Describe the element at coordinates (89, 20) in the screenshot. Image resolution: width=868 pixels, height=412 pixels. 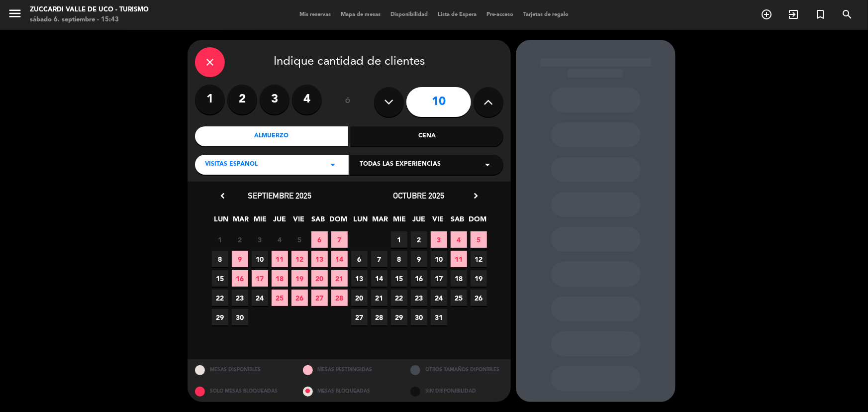
I see `div: sábado 6. septiembre - 15:43` at that location.